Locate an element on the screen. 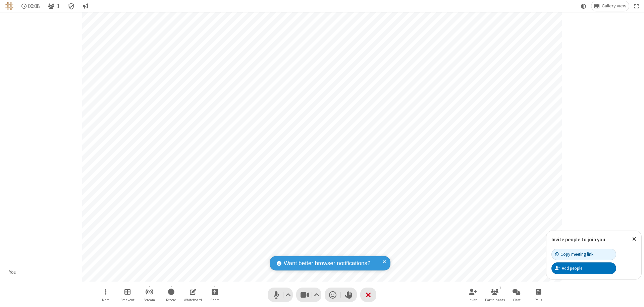 This screenshot has height=307, width=644. span: Chat is located at coordinates (517, 300).